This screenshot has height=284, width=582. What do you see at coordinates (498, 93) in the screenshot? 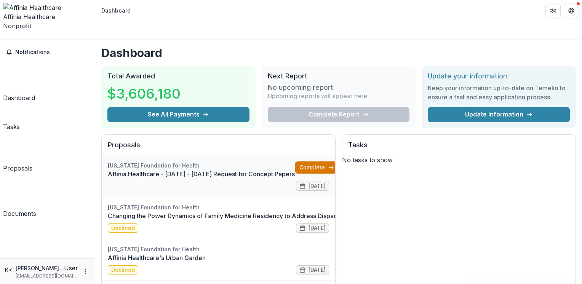
I see `h3: Keep your information up-to-date on Temelio to ensure a fast and easy application process.` at bounding box center [498, 93].